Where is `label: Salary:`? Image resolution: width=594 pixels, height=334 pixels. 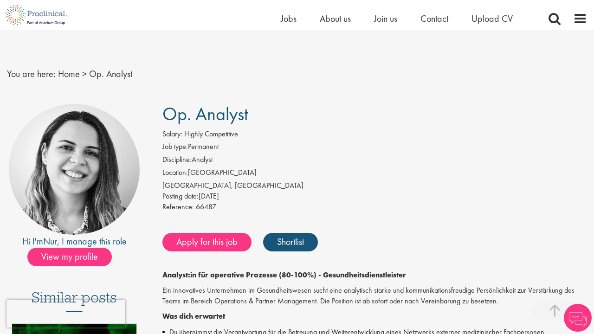
label: Salary: is located at coordinates (172, 134).